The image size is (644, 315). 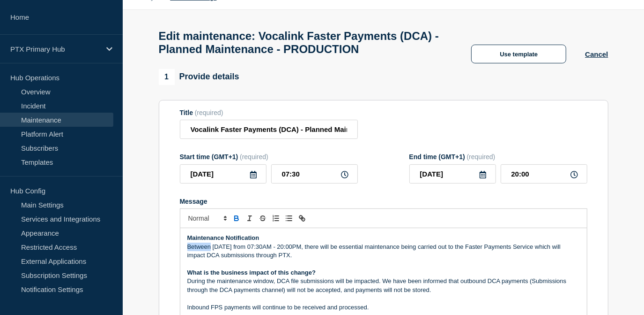 What do you see at coordinates (519, 54) in the screenshot?
I see `button: Use template` at bounding box center [519, 54].